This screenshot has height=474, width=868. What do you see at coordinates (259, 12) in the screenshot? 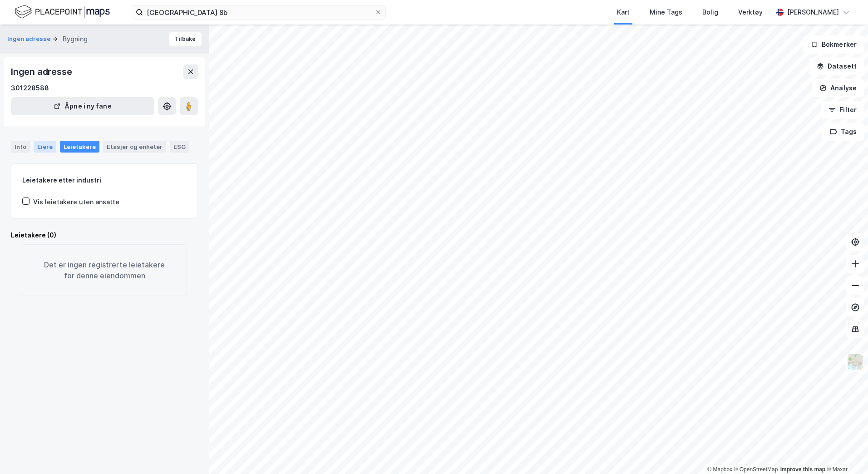
I see `input: Søk på adresse, matrikkel, gårdeiere, leietakere eller personer` at bounding box center [259, 12].